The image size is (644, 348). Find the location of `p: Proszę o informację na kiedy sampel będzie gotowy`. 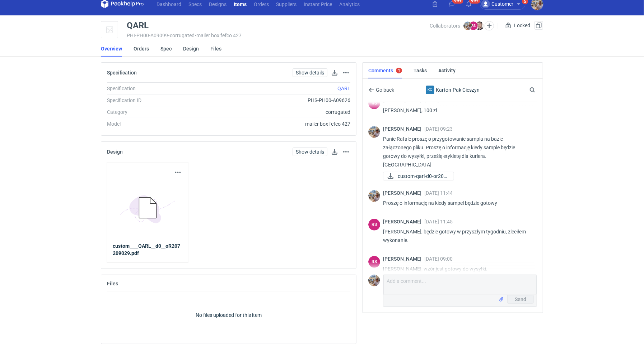

p: Proszę o informację na kiedy sampel będzie gotowy is located at coordinates (457, 203).